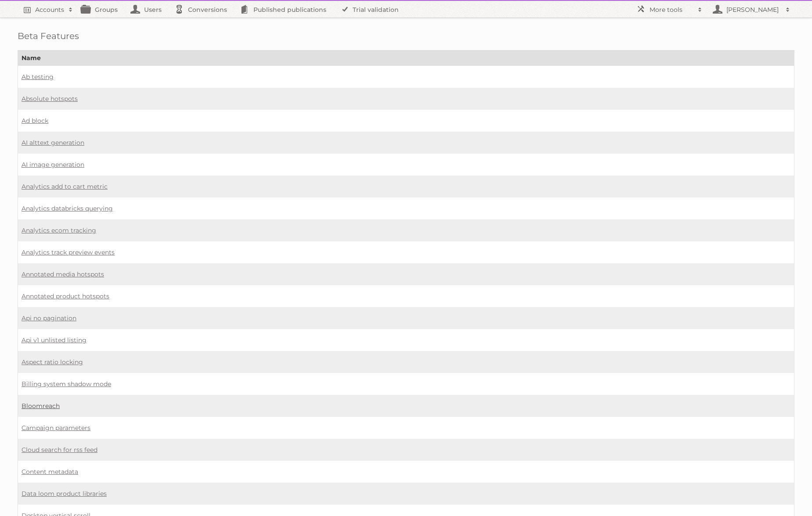 The image size is (812, 516). What do you see at coordinates (669, 9) in the screenshot?
I see `a: More tools` at bounding box center [669, 9].